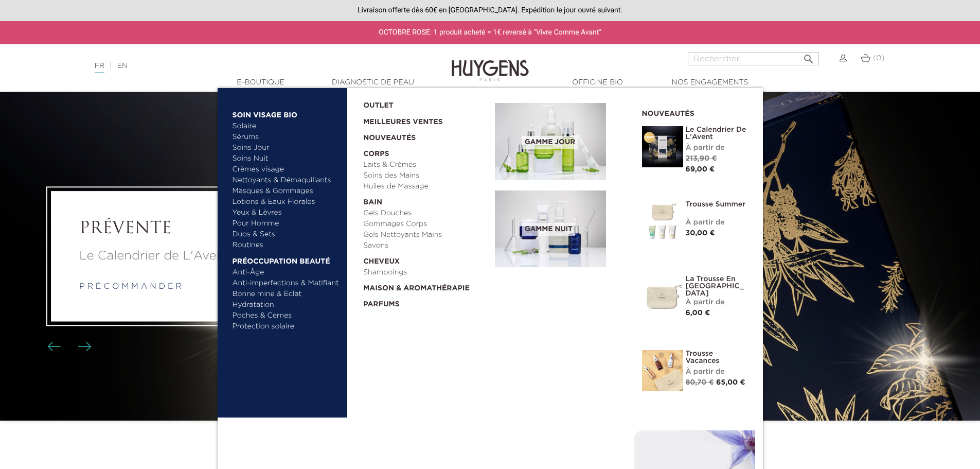 The height and width of the screenshot is (469, 980). I want to click on a: EN, so click(122, 66).